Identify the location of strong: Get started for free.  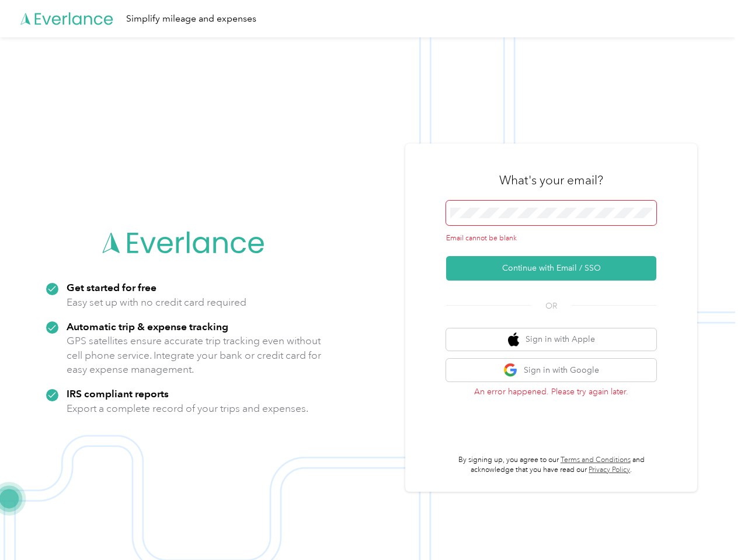
(111, 287).